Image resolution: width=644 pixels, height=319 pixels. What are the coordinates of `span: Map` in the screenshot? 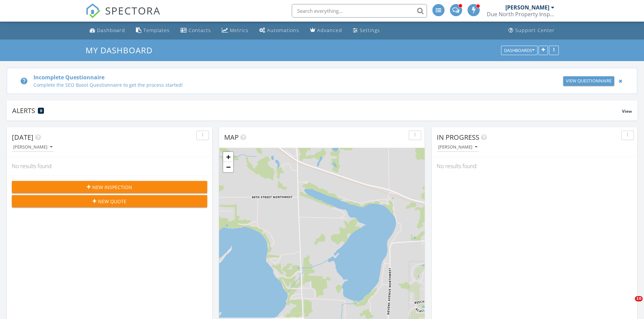 It's located at (231, 137).